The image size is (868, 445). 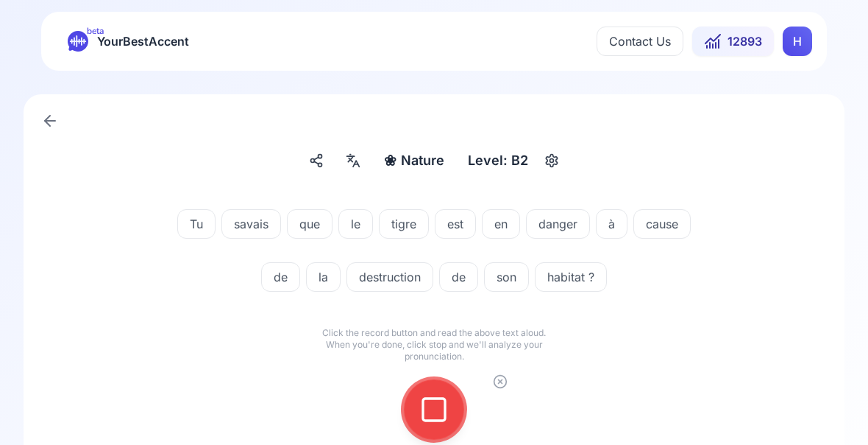 What do you see at coordinates (323, 277) in the screenshot?
I see `span: la` at bounding box center [323, 277].